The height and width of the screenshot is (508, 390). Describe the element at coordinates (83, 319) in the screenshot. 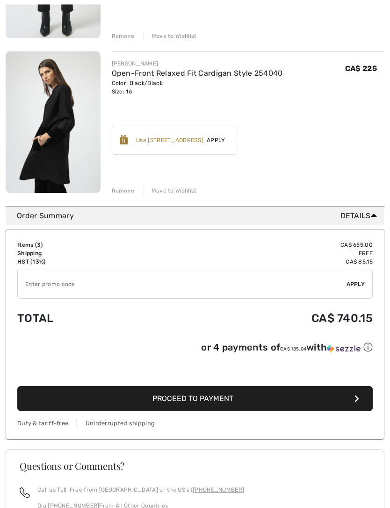

I see `td: Total` at that location.